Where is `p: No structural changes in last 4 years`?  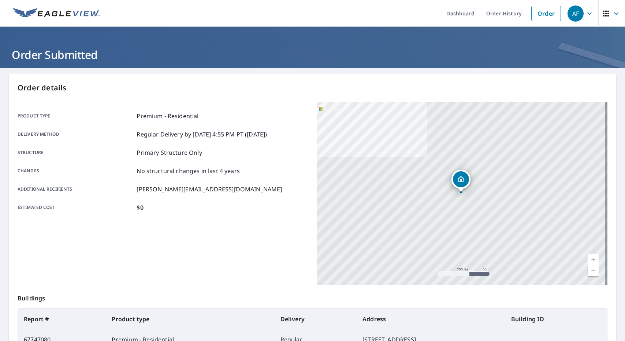
p: No structural changes in last 4 years is located at coordinates (188, 171).